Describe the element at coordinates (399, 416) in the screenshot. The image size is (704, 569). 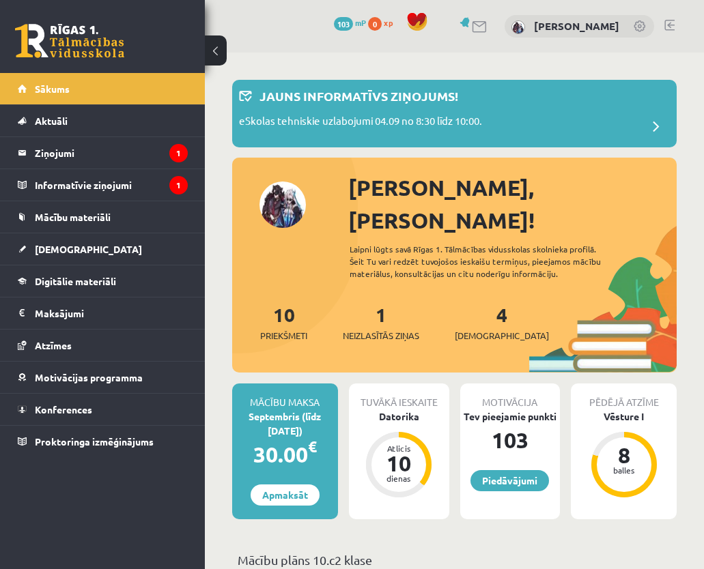
I see `div: Datorika` at that location.